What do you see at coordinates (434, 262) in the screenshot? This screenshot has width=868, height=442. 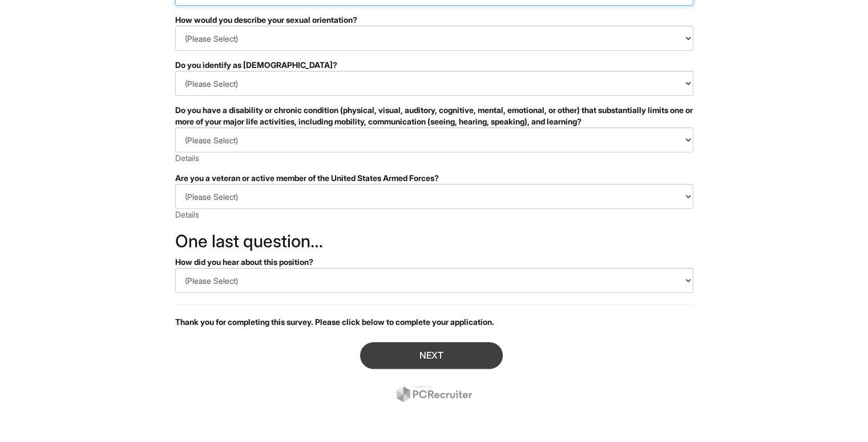 I see `div: How did you hear about this position?` at bounding box center [434, 262].